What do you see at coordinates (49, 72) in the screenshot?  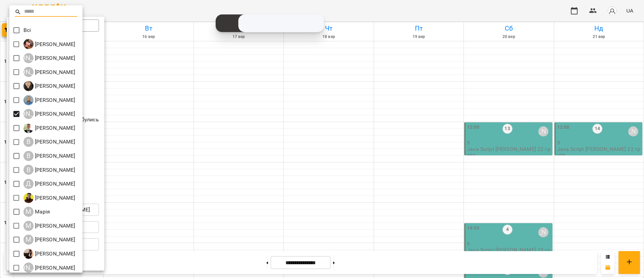 I see `div: Аліна Москаленко` at bounding box center [49, 72].